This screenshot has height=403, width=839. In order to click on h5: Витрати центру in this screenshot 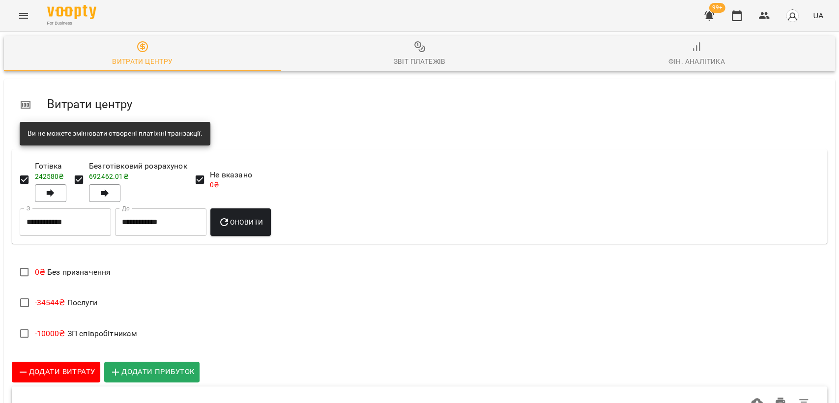, I will do `click(433, 104)`.